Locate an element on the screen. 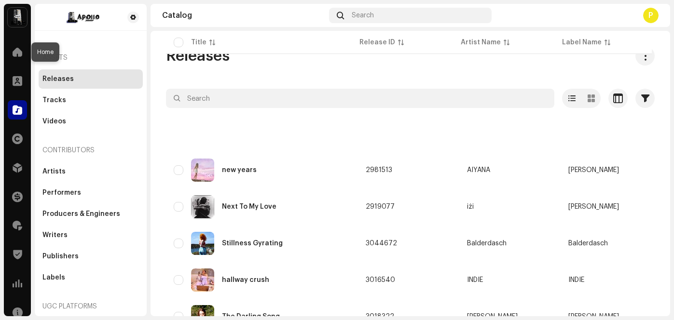 The height and width of the screenshot is (320, 674). div: Producers & Engineers is located at coordinates (81, 214).